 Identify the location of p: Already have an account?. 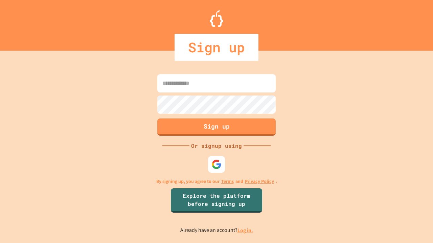
(216, 231).